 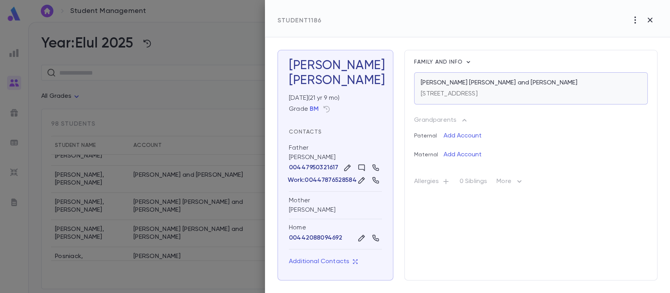 I want to click on p: Work: 00447876528584, so click(x=322, y=180).